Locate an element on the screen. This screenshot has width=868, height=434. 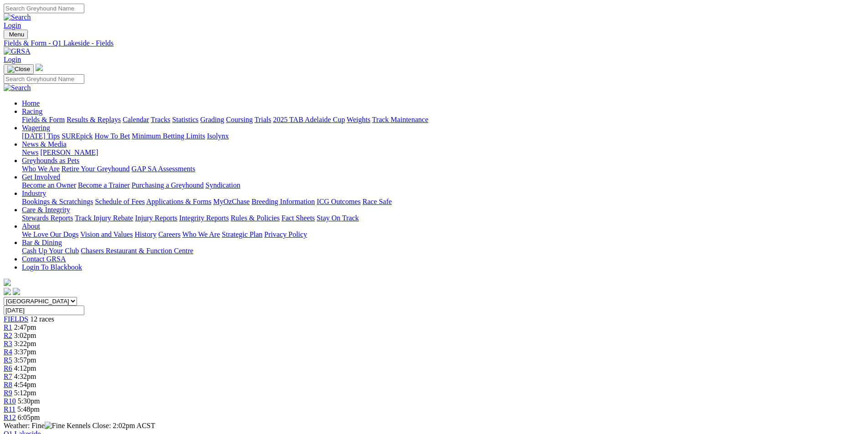
a: Coursing is located at coordinates (239, 120).